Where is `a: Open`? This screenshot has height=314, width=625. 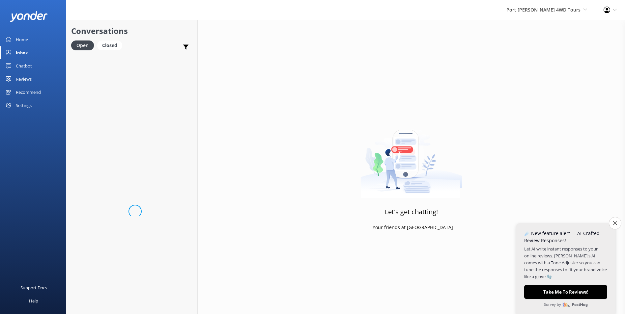 a: Open is located at coordinates (84, 45).